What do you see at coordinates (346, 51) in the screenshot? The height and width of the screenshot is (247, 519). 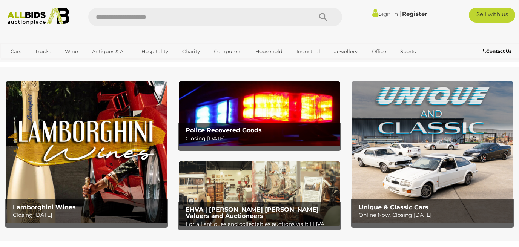 I see `a: Jewellery` at bounding box center [346, 51].